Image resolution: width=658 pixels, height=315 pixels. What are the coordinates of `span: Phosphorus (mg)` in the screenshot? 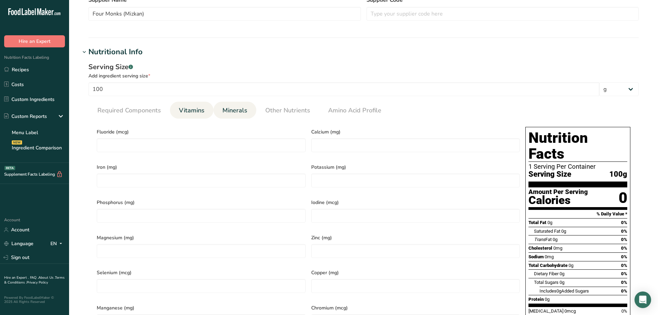 It's located at (201, 202).